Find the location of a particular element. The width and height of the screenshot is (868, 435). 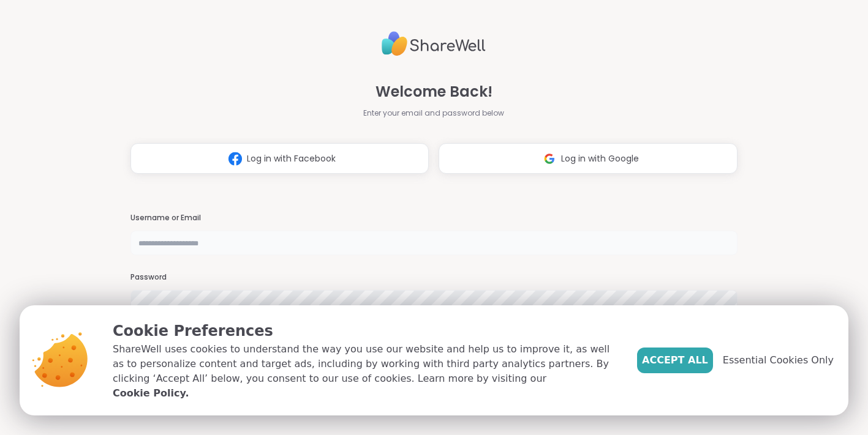

span: Essential Cookies Only is located at coordinates (778, 360).